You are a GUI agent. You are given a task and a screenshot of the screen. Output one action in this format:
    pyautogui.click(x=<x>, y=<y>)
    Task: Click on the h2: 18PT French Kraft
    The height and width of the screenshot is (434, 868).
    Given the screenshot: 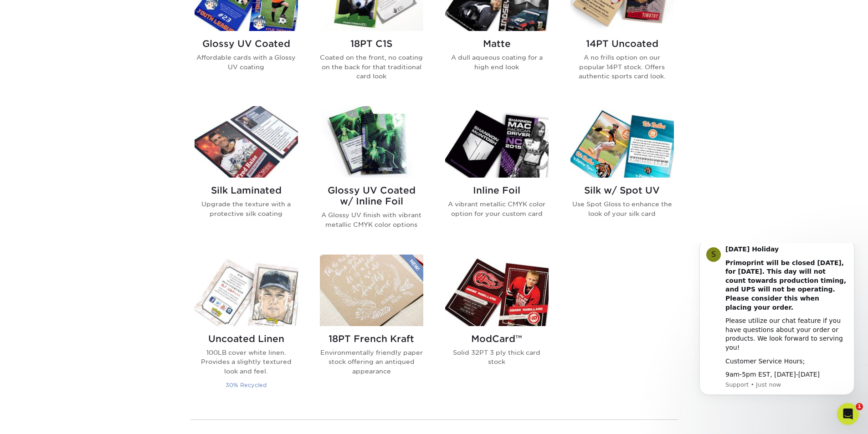 What is the action you would take?
    pyautogui.click(x=371, y=339)
    